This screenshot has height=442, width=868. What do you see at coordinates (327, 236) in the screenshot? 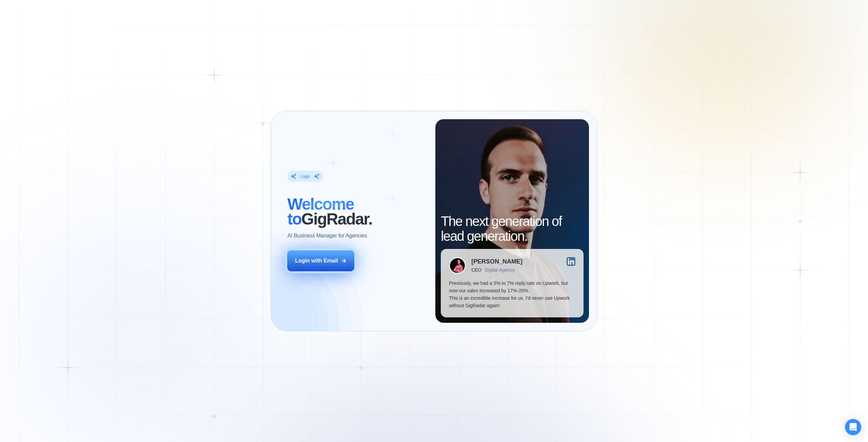
I see `p: AI Business Manager for Agencies` at bounding box center [327, 236].